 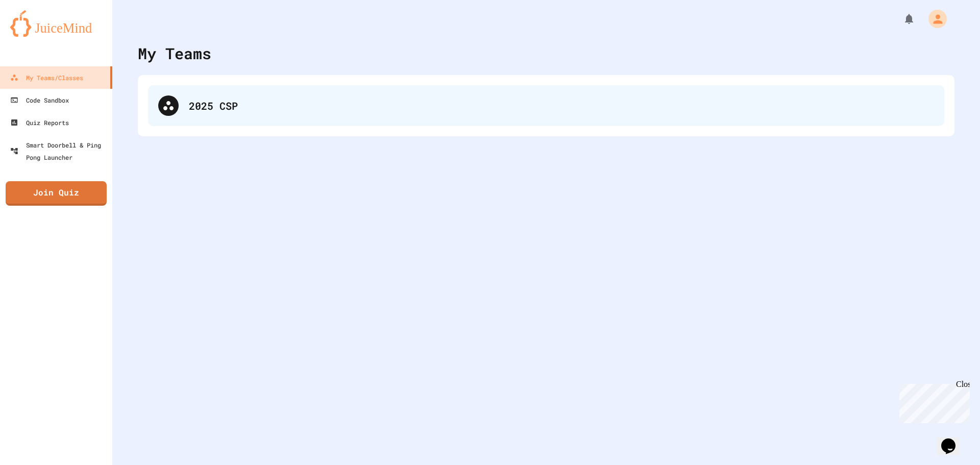 What do you see at coordinates (37, 34) in the screenshot?
I see `div: Chat with us now!Close` at bounding box center [37, 34].